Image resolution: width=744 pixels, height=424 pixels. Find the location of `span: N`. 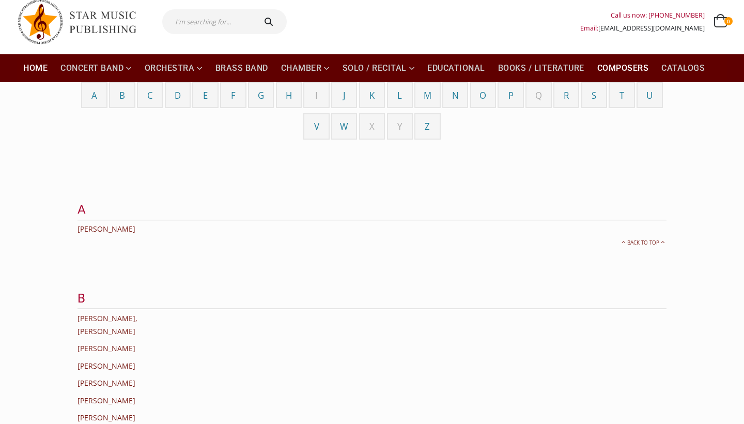

span: N is located at coordinates (455, 95).